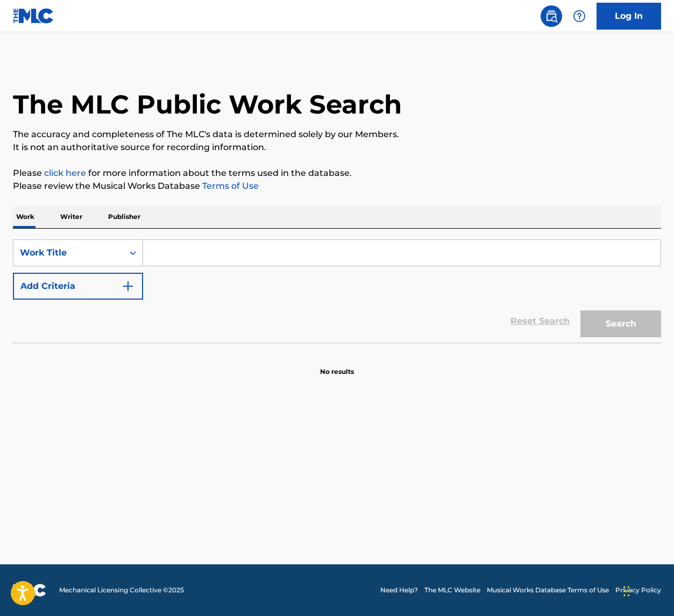  Describe the element at coordinates (65, 173) in the screenshot. I see `a: click here` at that location.